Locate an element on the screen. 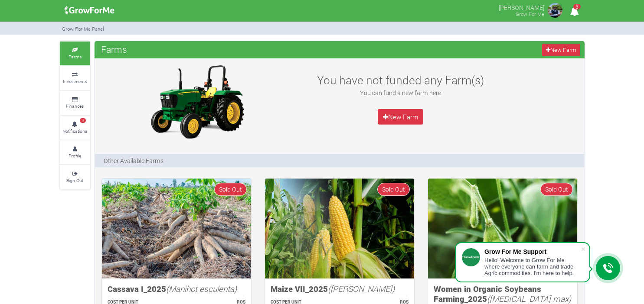 Image resolution: width=644 pixels, height=304 pixels. i: (Manihot esculenta) is located at coordinates (201, 288).